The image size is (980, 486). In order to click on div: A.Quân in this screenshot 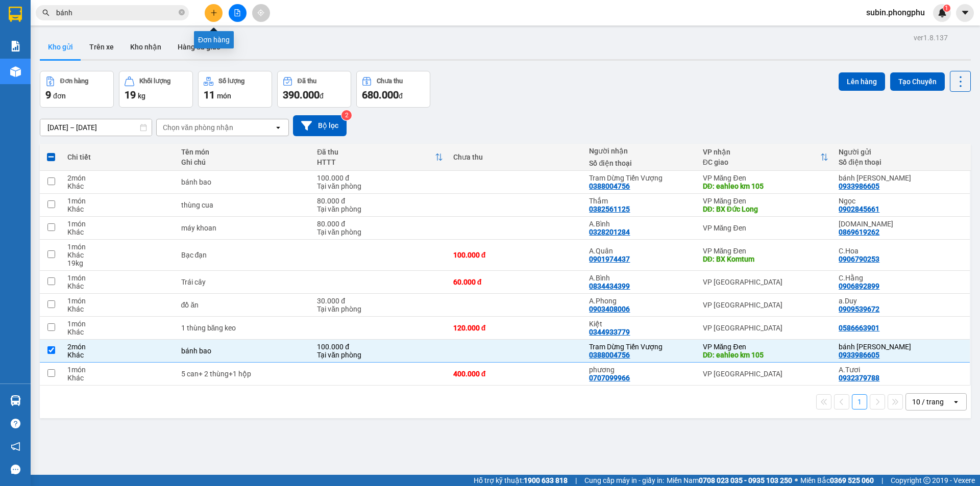, I will do `click(640, 251)`.